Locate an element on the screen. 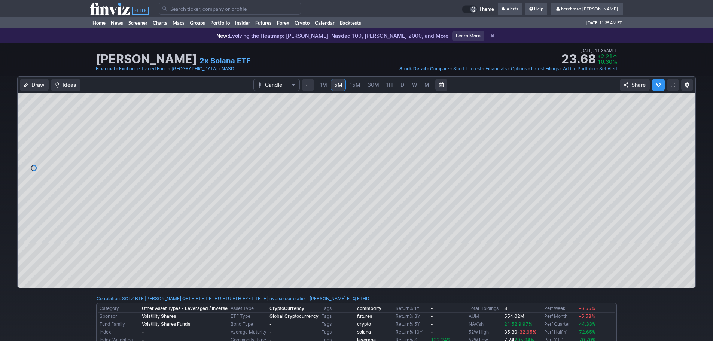 This screenshot has height=341, width=713. a: Screener is located at coordinates (138, 23).